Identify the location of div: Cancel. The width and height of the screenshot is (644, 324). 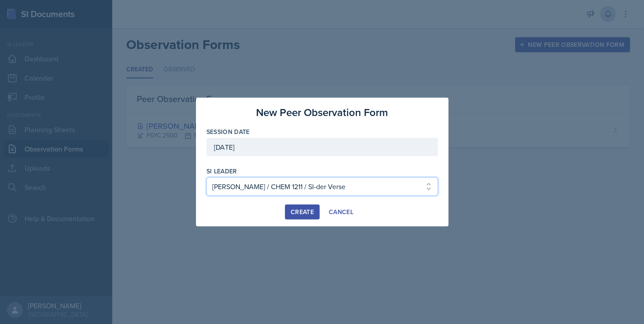
(341, 212).